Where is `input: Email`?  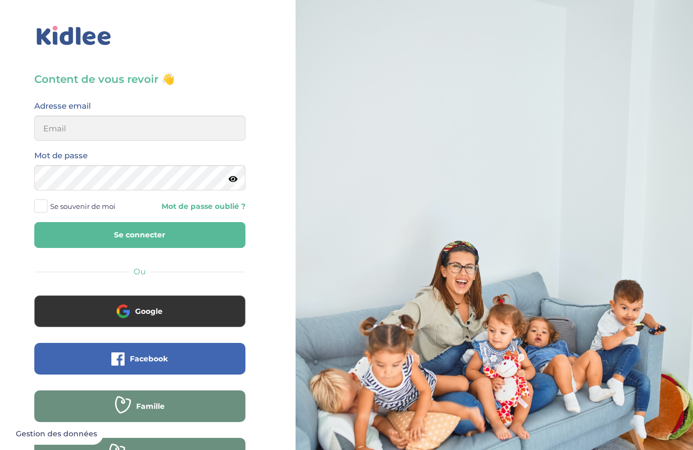
input: Email is located at coordinates (140, 128).